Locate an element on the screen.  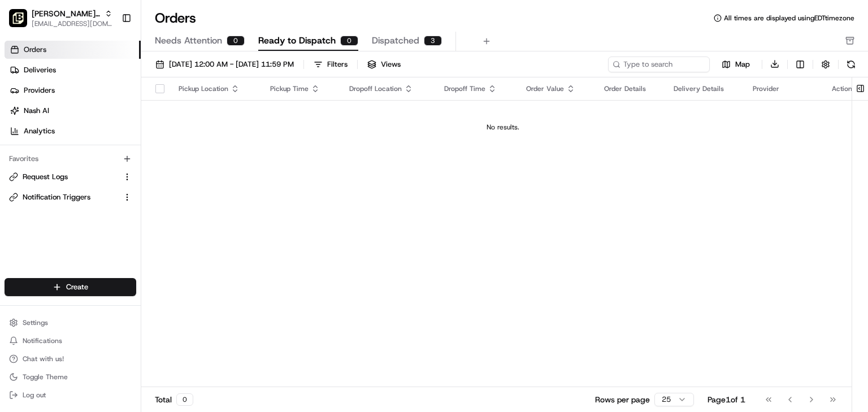
button: Toggle Theme is located at coordinates (70, 377).